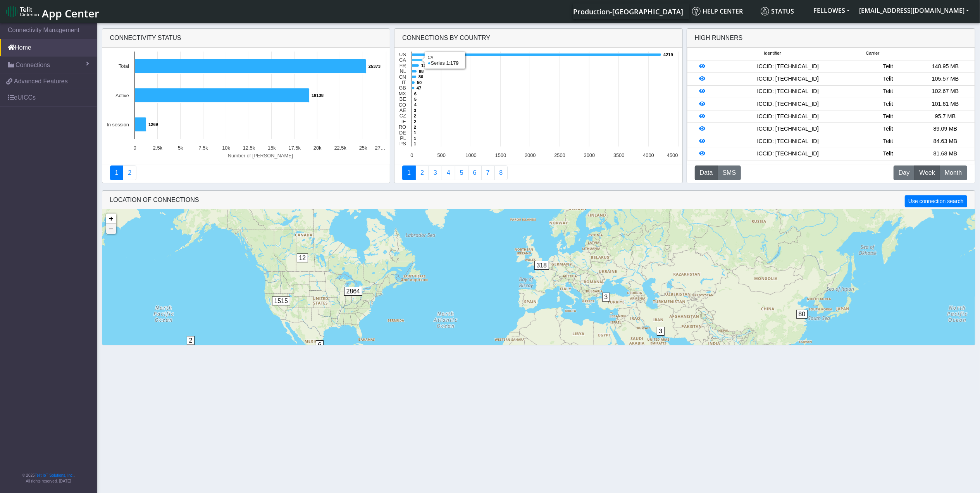 The image size is (980, 493). Describe the element at coordinates (416, 105) in the screenshot. I see `text: 4` at that location.